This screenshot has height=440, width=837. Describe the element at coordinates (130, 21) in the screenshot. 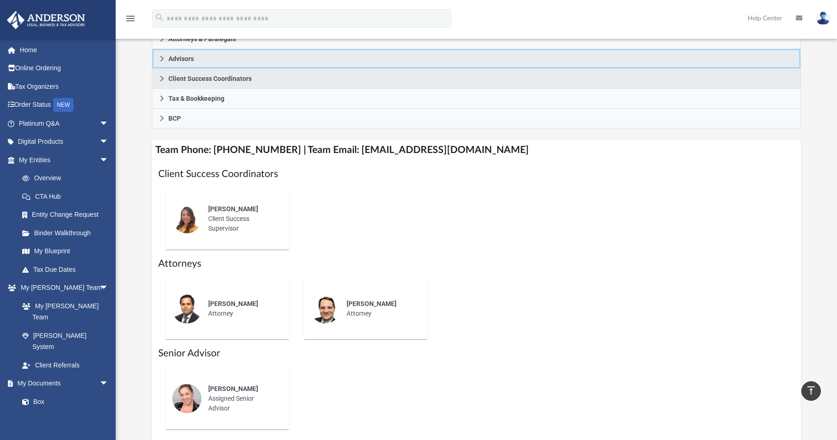

I see `a: menu` at that location.